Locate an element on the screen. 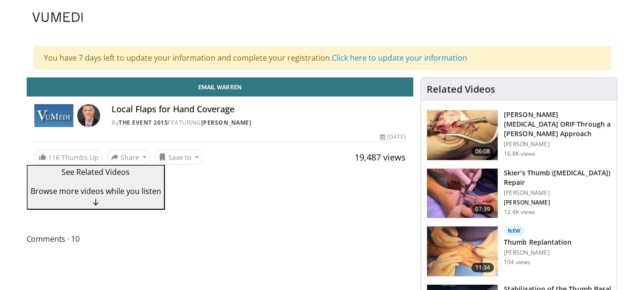 This screenshot has width=644, height=290. a: 116 Thumbs Up is located at coordinates (69, 157).